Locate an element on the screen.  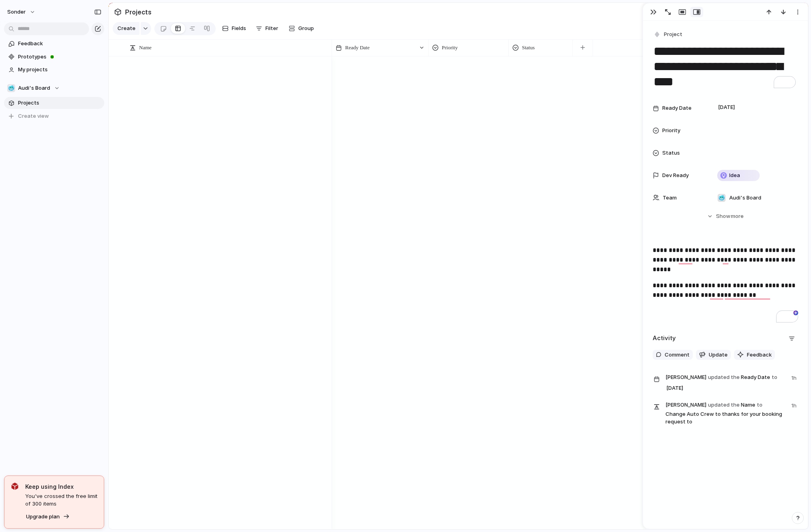
h2: Activity is located at coordinates (664, 338).